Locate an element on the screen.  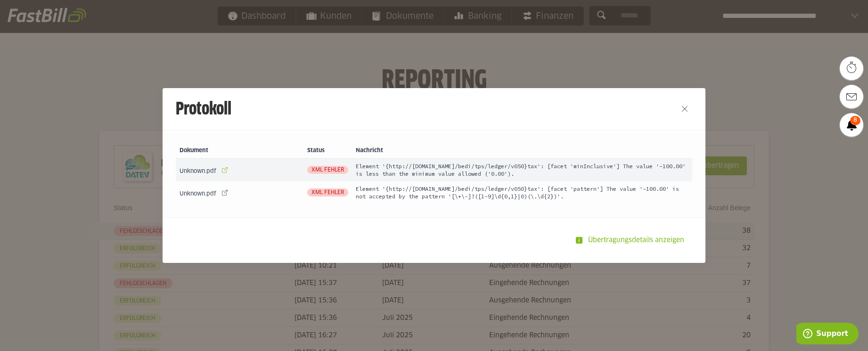
span: 8 is located at coordinates (856, 121).